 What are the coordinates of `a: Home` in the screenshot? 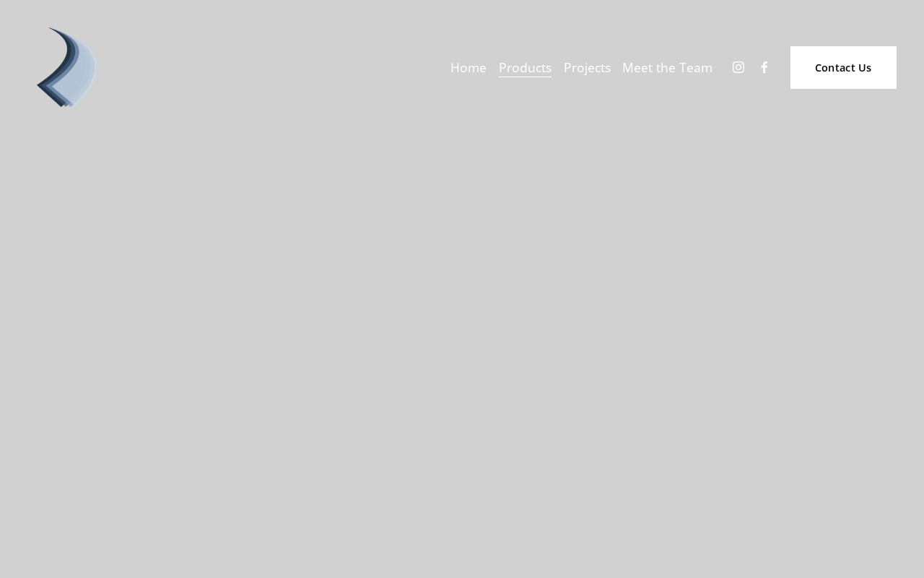 It's located at (469, 67).